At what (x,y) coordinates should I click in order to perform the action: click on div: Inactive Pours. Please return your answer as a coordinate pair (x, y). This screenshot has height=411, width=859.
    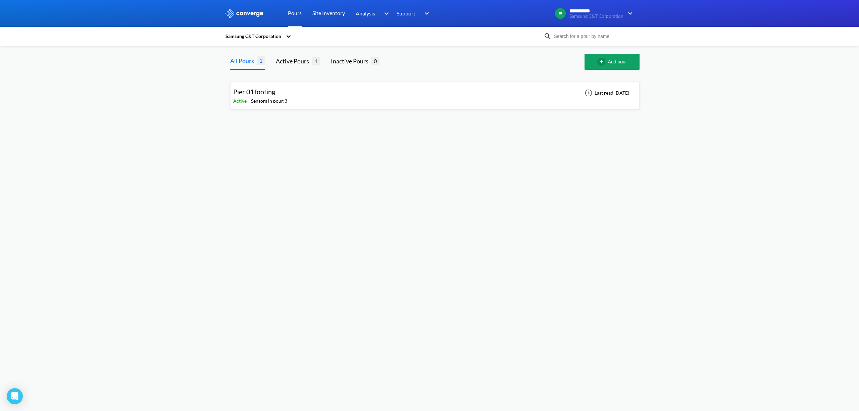
    Looking at the image, I should click on (351, 61).